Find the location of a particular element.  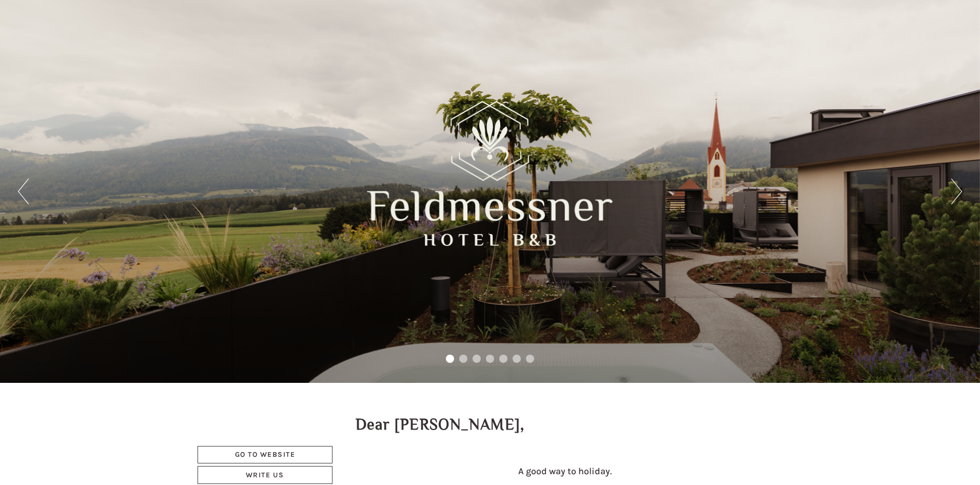

button: Next is located at coordinates (956, 192).